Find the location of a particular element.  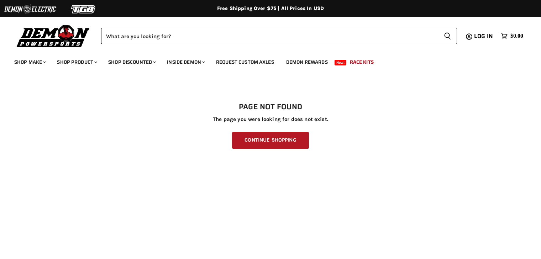

a: Request Custom Axles is located at coordinates (245, 62).